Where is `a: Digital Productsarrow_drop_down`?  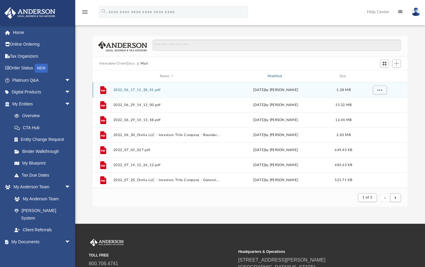 a: Digital Productsarrow_drop_down is located at coordinates (42, 92).